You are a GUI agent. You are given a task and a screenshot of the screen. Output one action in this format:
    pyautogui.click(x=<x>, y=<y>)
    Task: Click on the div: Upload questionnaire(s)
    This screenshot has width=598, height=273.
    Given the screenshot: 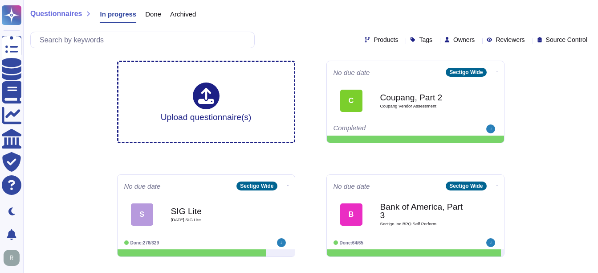 What is the action you would take?
    pyautogui.click(x=206, y=102)
    